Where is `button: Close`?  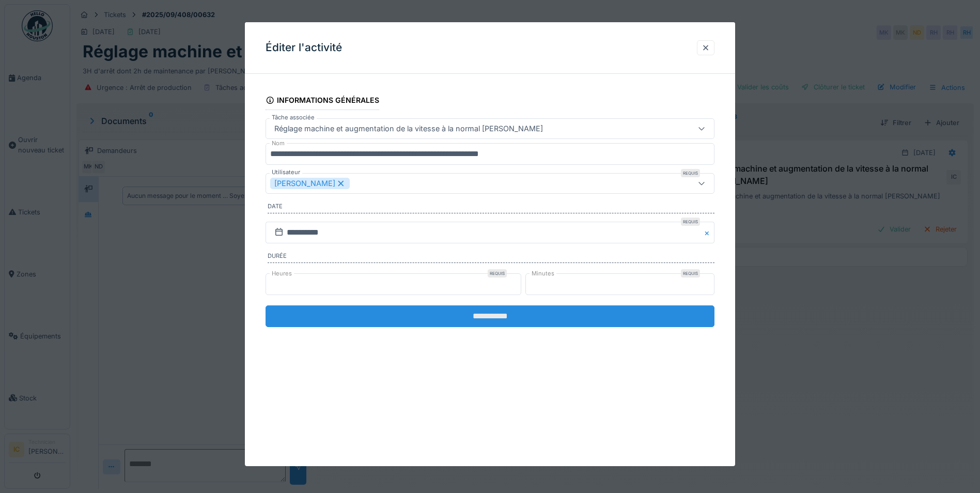 button: Close is located at coordinates (709, 232).